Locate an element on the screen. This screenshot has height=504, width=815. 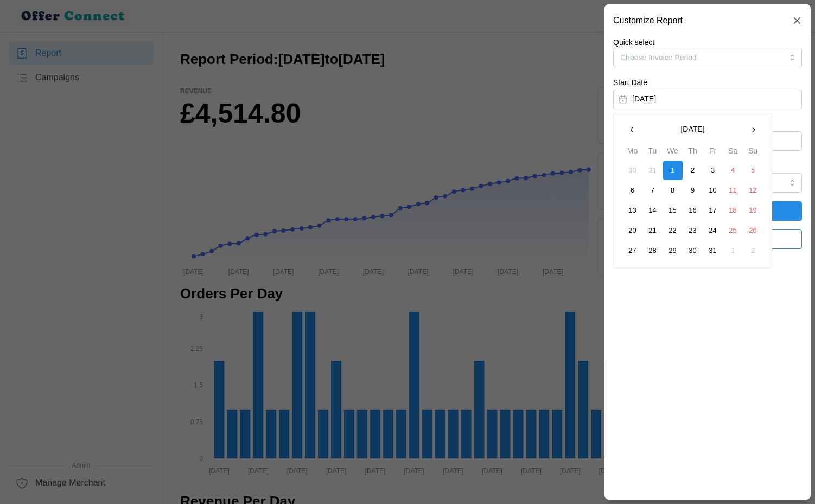
button: 4 January 2025 is located at coordinates (733, 170).